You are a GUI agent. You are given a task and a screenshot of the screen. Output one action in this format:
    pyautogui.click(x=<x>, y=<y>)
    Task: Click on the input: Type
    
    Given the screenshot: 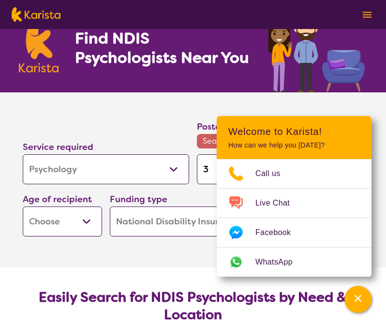 What is the action you would take?
    pyautogui.click(x=280, y=169)
    